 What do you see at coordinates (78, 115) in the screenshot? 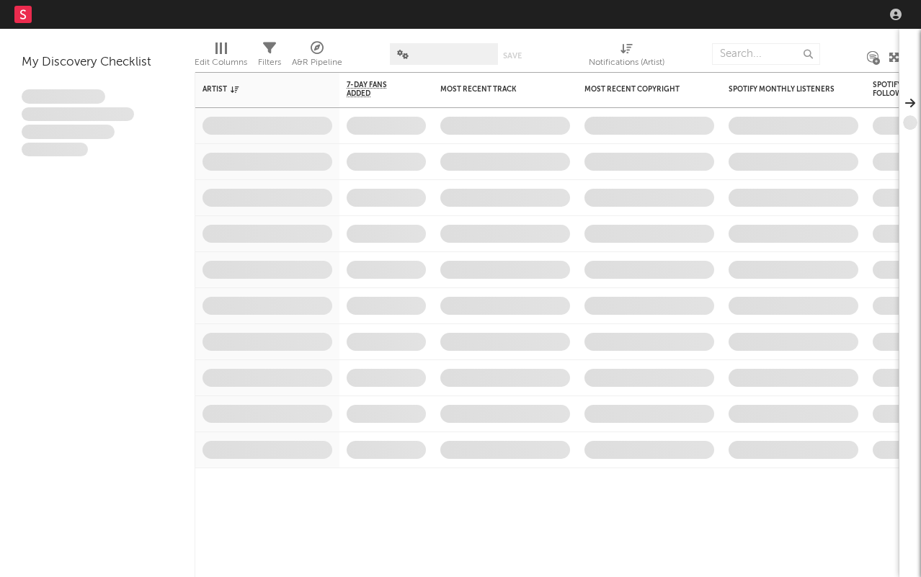
I see `span: Integer aliquet in purus et` at bounding box center [78, 115].